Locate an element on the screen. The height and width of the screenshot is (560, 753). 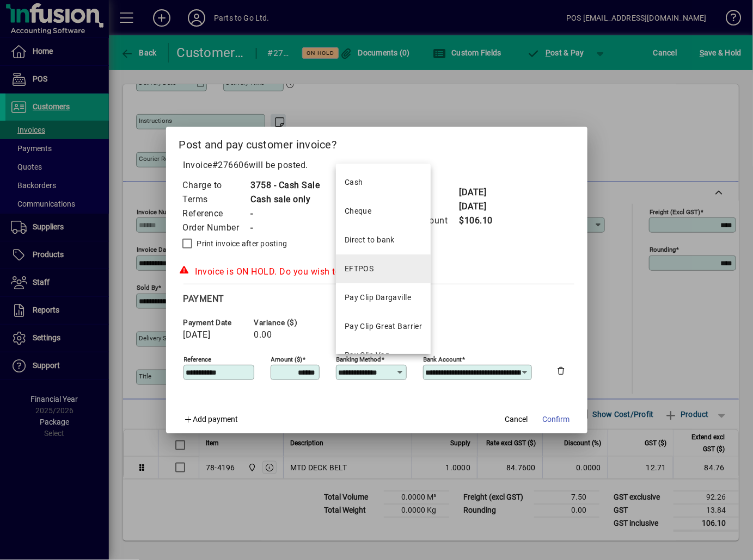
td: Terms is located at coordinates (216, 199).